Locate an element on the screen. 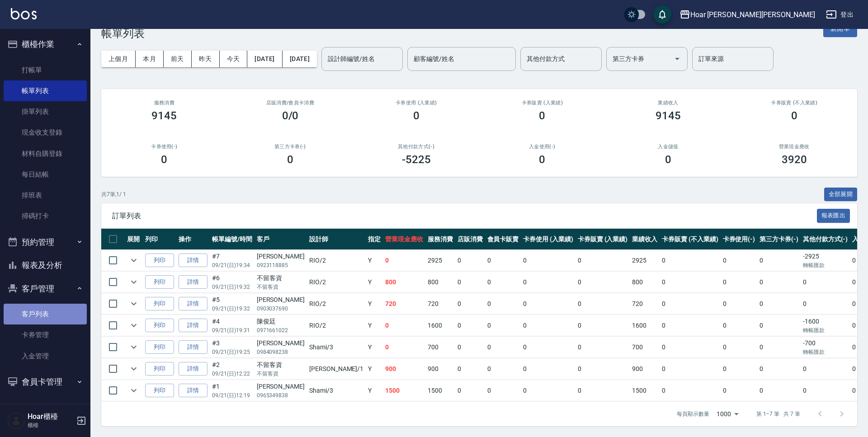 This screenshot has height=437, width=868. button: 客戶管理 is located at coordinates (45, 289).